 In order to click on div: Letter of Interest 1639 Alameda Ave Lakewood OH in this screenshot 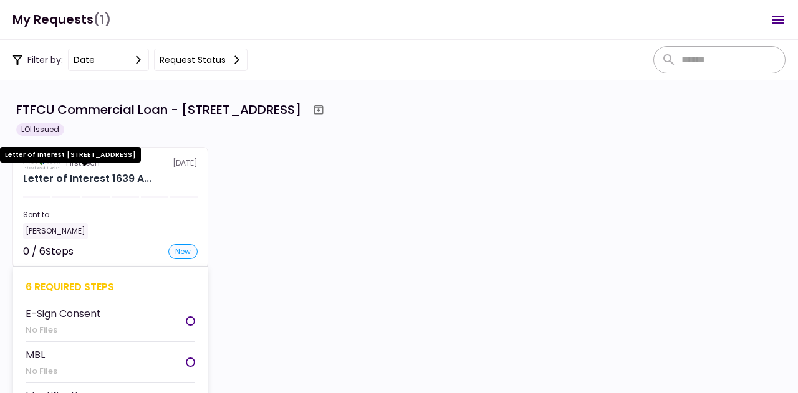, I will do `click(87, 179)`.